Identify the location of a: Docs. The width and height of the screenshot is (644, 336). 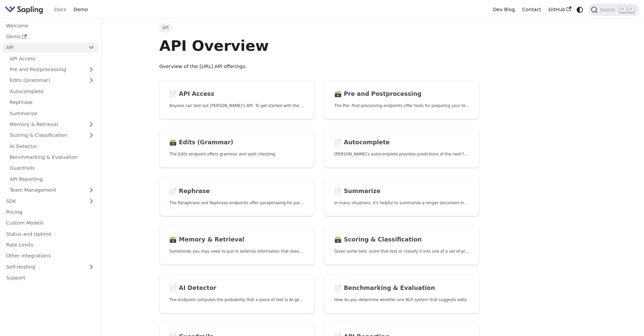
(60, 9).